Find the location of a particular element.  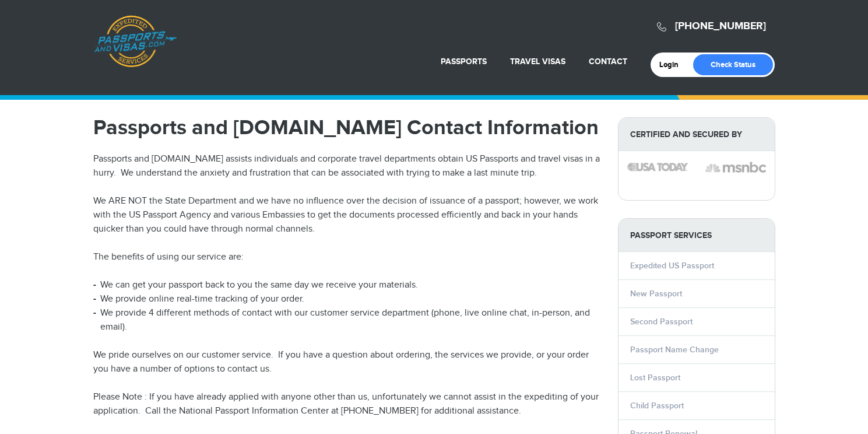

strong: PASSPORT SERVICES is located at coordinates (696, 235).